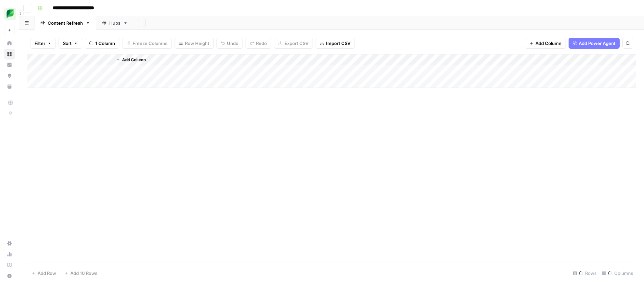  What do you see at coordinates (68, 44) in the screenshot?
I see `span: Sort` at bounding box center [68, 44].